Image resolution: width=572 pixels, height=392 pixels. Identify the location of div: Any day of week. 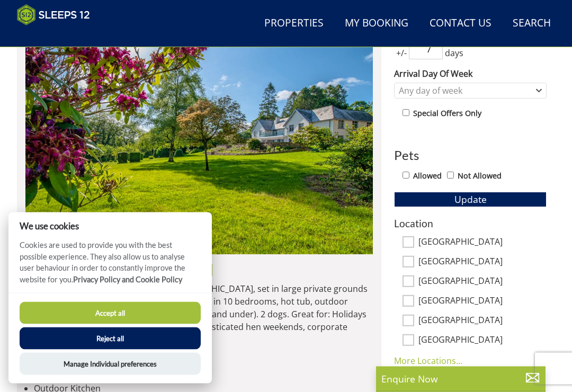
(465, 91).